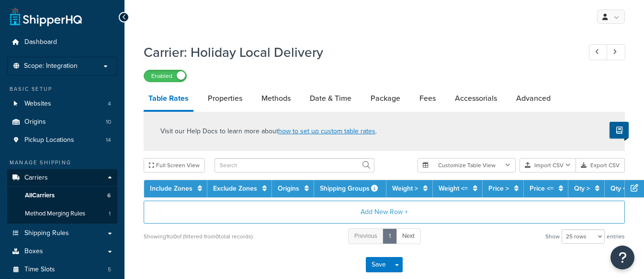 Image resolution: width=644 pixels, height=279 pixels. I want to click on a: Shipping Rules, so click(63, 233).